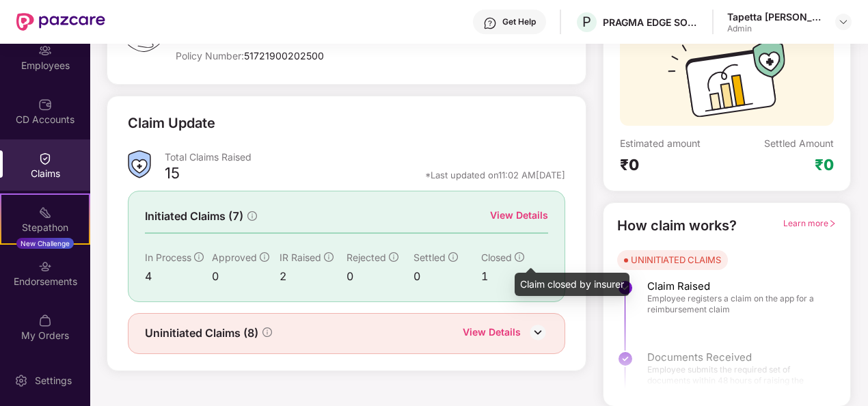  I want to click on img: svg+xml;base64,PHN2ZyBpZD0iSGVscC0zMngzMiIgeG1sbnM9Imh0dHA6Ly93d3cudzMub3JnLzIwMDAvc3ZnIiB3aWR0aD..., so click(490, 23).